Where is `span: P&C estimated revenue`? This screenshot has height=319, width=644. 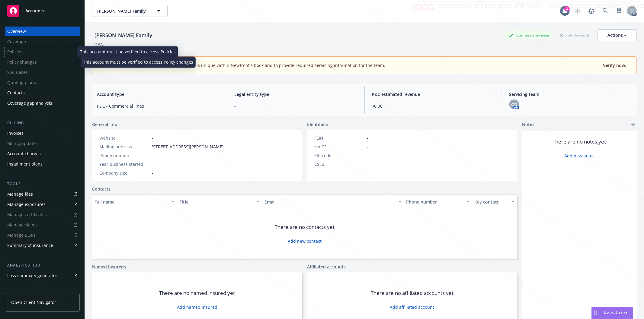
span: P&C estimated revenue is located at coordinates (433, 94).